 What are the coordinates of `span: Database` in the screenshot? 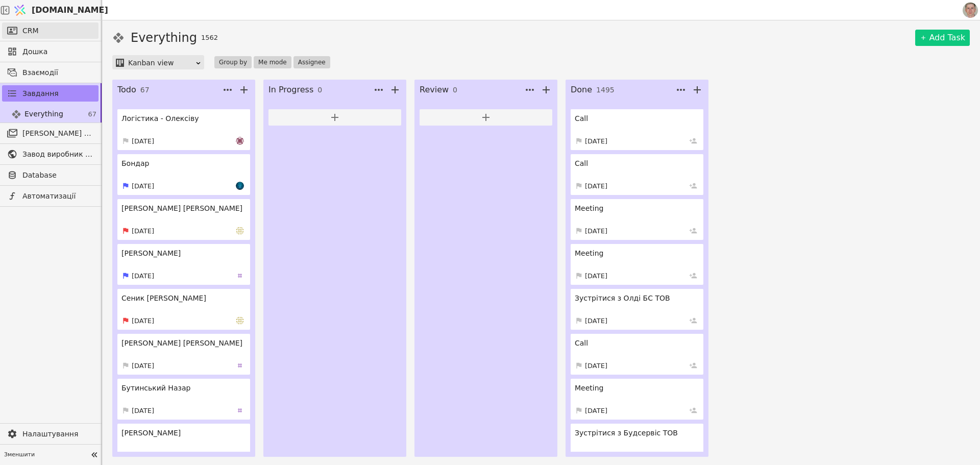 It's located at (57, 175).